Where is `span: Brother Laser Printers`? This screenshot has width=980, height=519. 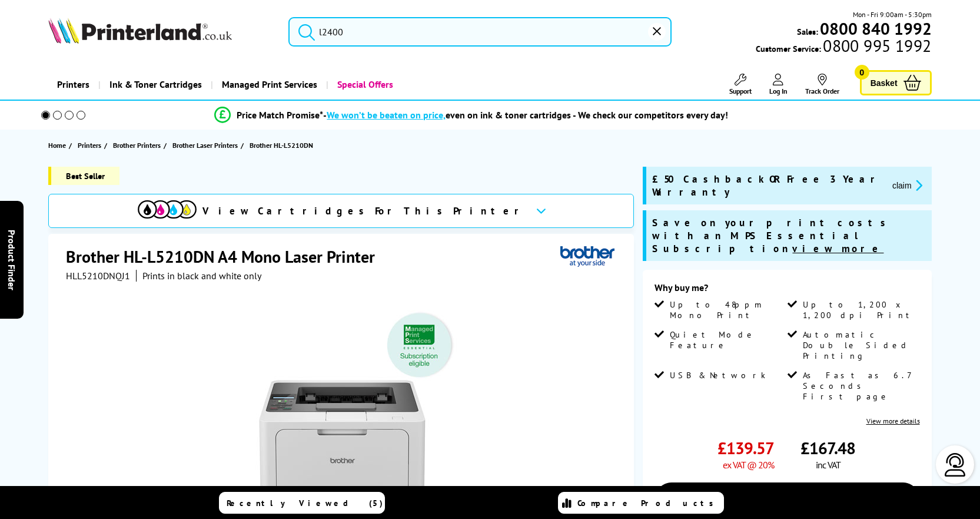
span: Brother Laser Printers is located at coordinates (205, 145).